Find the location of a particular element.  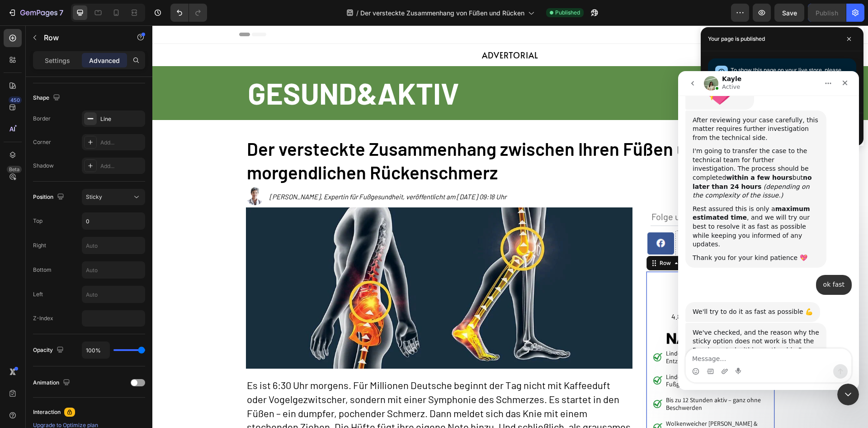

div: 450 is located at coordinates (15, 100).